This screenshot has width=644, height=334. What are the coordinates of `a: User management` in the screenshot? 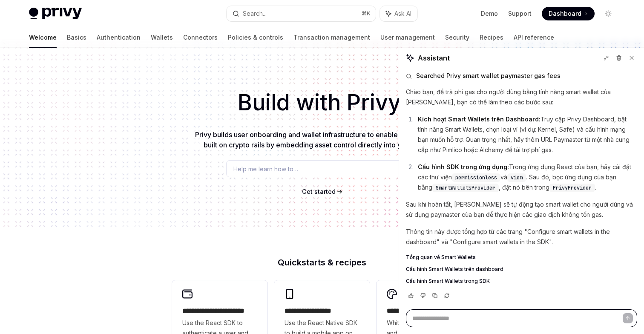 It's located at (408, 37).